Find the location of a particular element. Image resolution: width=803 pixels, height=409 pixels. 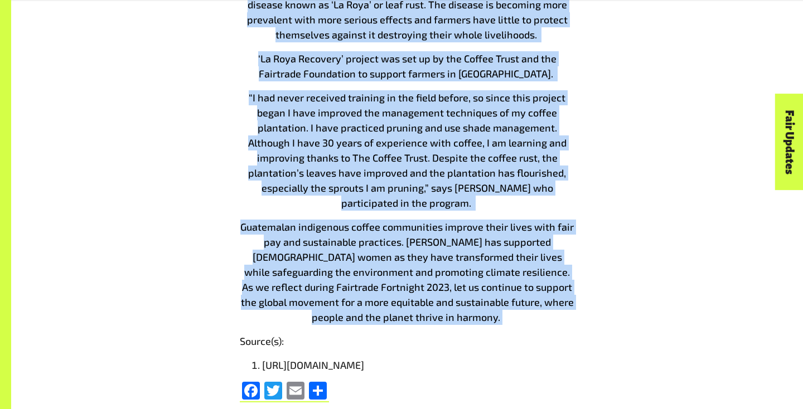

span: Guatemalan indigenous coffee communities improve their lives with fair pay and sustainable practi... is located at coordinates (407, 272).